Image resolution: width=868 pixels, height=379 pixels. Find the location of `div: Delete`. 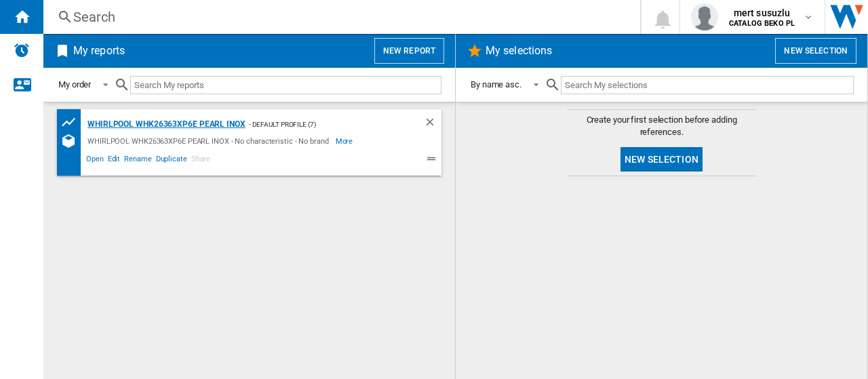

div: Delete is located at coordinates (433, 124).